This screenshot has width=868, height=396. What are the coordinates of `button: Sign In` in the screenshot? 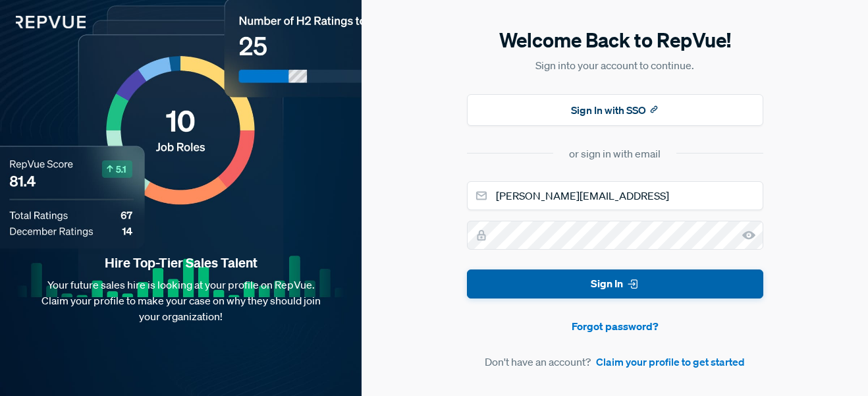 It's located at (616, 284).